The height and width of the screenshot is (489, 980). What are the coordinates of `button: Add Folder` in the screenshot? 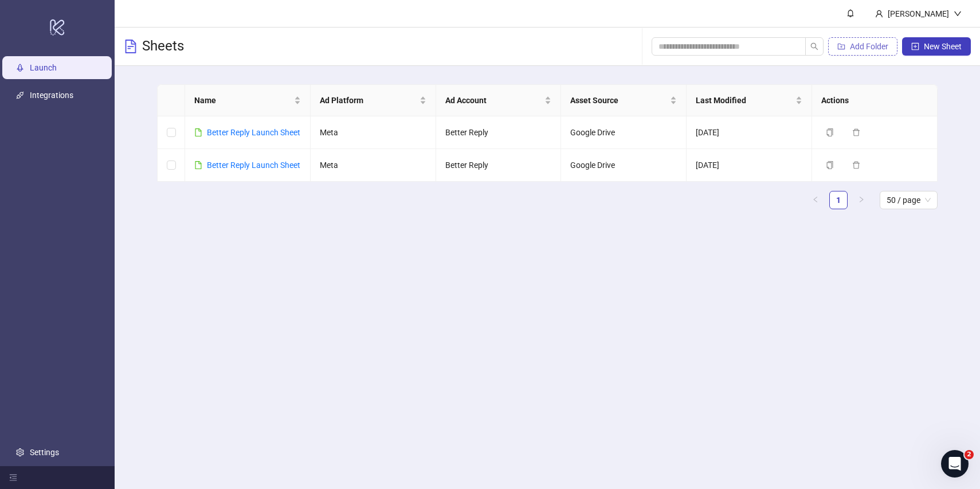 It's located at (863, 46).